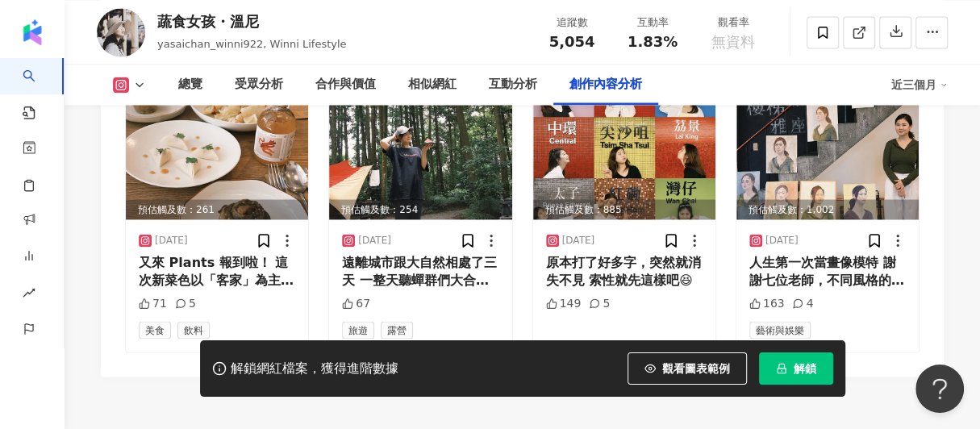 This screenshot has width=980, height=429. I want to click on div: 預估觸及數：254, so click(421, 209).